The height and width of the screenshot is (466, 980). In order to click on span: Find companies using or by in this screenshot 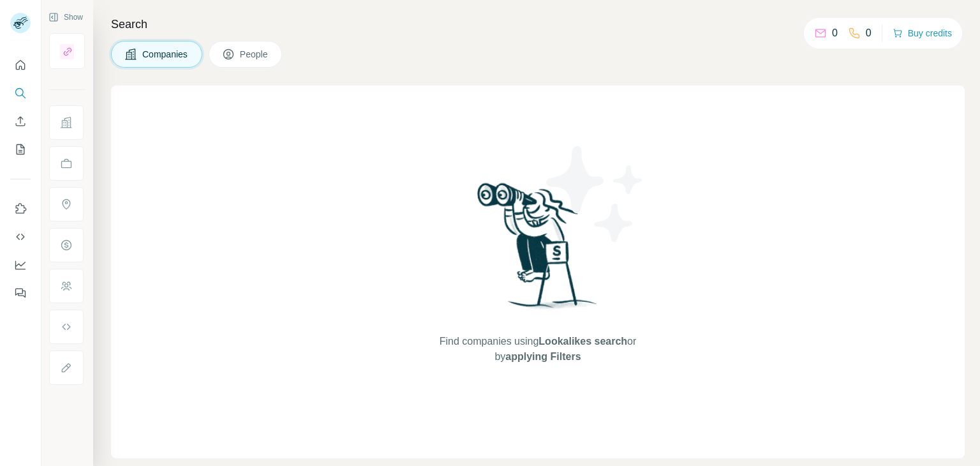, I will do `click(538, 349)`.